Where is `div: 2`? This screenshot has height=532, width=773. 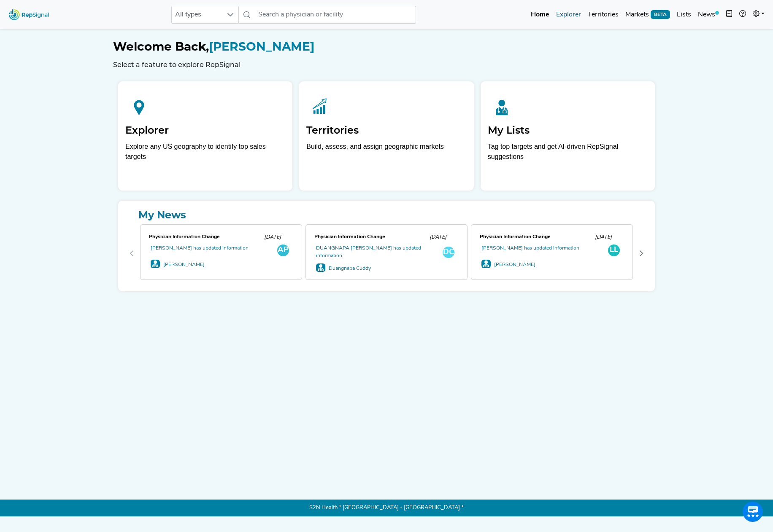
div: 2 is located at coordinates (552, 253).